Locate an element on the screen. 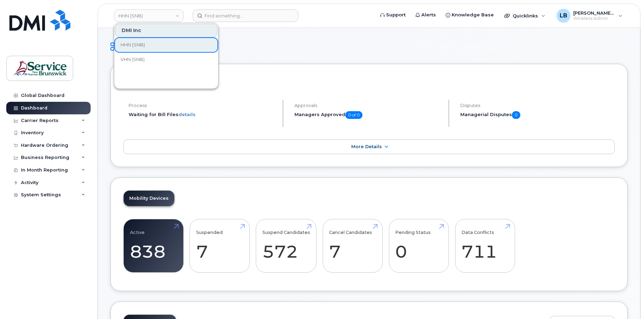 The width and height of the screenshot is (644, 319). h1: Dashboard is located at coordinates (369, 47).